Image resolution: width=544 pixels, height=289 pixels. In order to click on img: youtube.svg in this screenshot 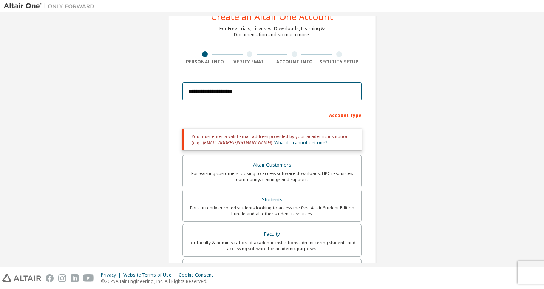, I will do `click(88, 278)`.